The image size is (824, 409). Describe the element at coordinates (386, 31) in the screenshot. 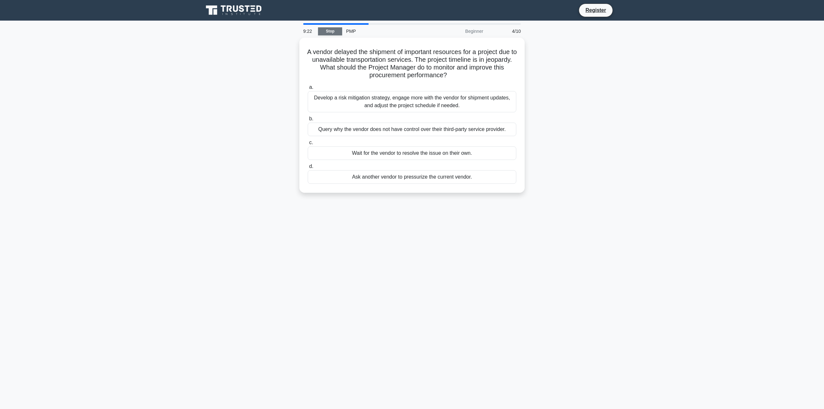

I see `div: PMP` at that location.